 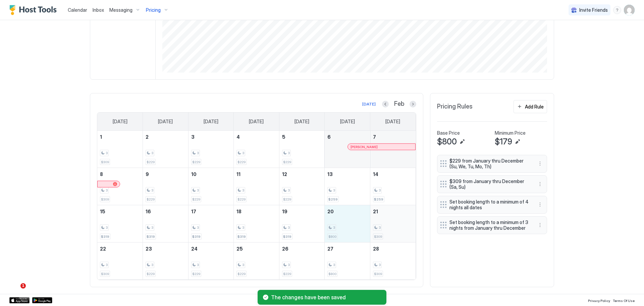 What do you see at coordinates (147, 137) in the screenshot?
I see `span: 2` at bounding box center [147, 137].